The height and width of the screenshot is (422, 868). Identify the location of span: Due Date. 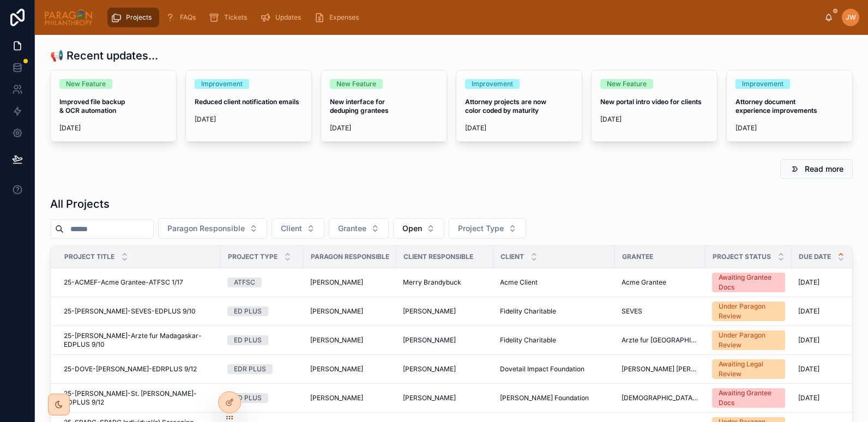
(814, 257).